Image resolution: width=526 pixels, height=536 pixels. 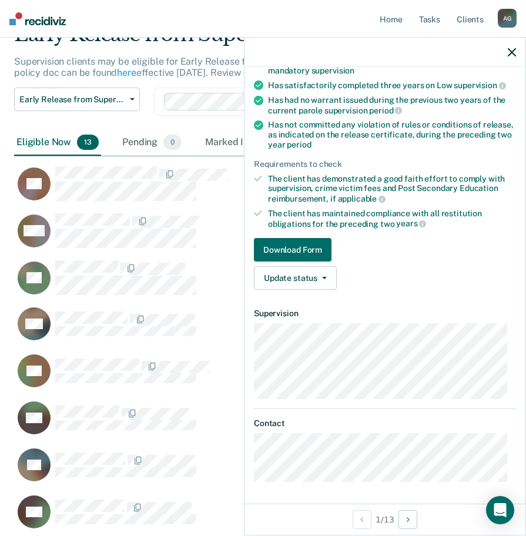 I want to click on div: CaseloadOpportunityCell-03912887, so click(x=231, y=330).